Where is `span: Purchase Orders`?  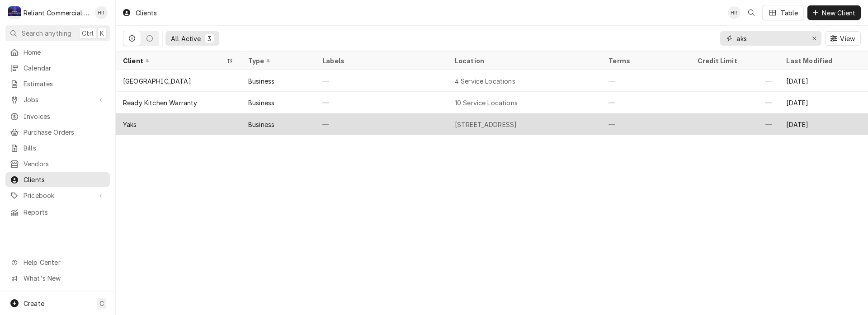 span: Purchase Orders is located at coordinates (65, 132).